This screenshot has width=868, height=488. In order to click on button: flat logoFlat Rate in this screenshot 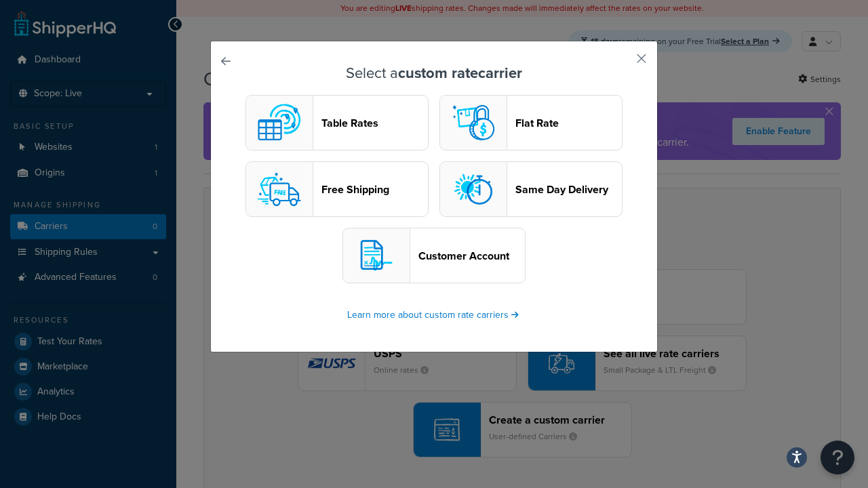, I will do `click(531, 123)`.